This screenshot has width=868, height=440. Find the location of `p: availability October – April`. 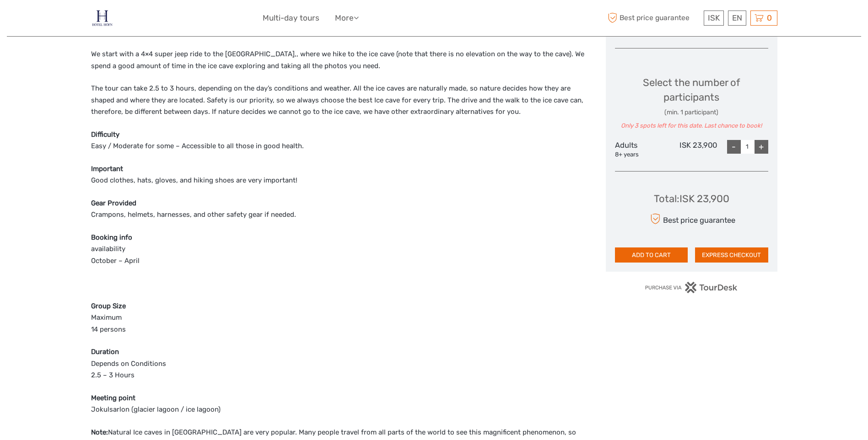

p: availability October – April is located at coordinates (338, 249).